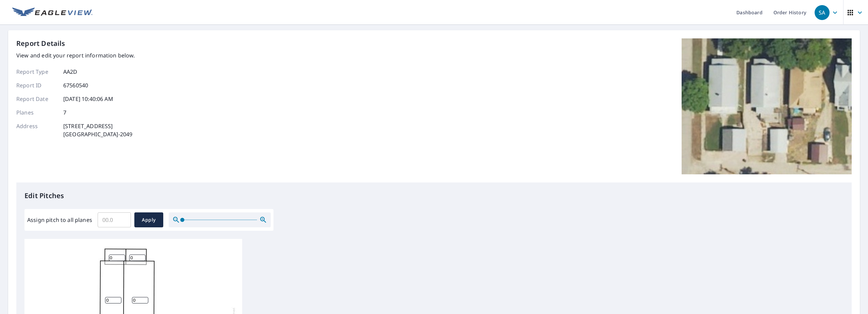 The image size is (868, 314). What do you see at coordinates (766, 107) in the screenshot?
I see `img: Top image` at bounding box center [766, 107].